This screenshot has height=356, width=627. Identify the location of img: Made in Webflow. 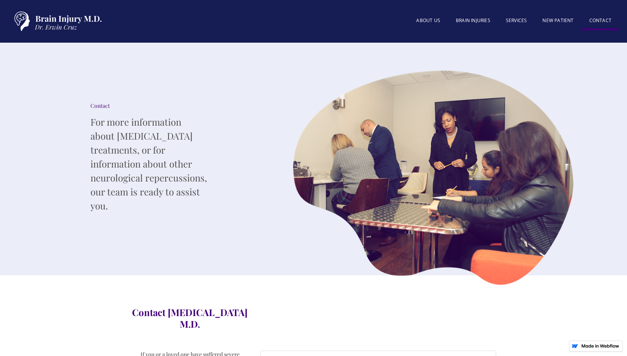
(600, 346).